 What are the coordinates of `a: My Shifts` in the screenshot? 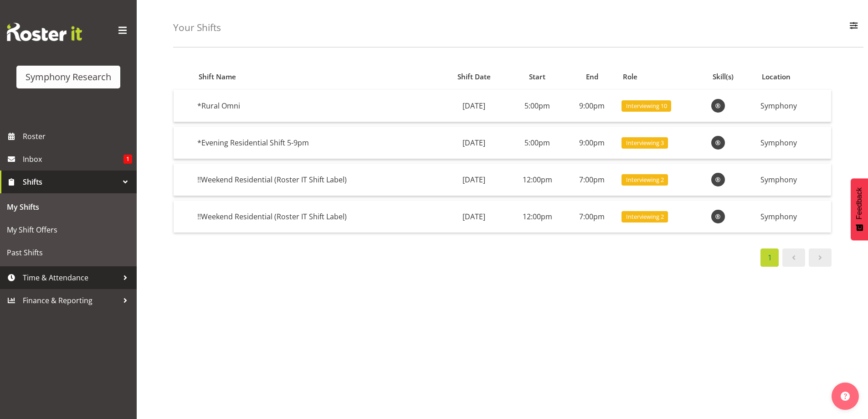 It's located at (69, 207).